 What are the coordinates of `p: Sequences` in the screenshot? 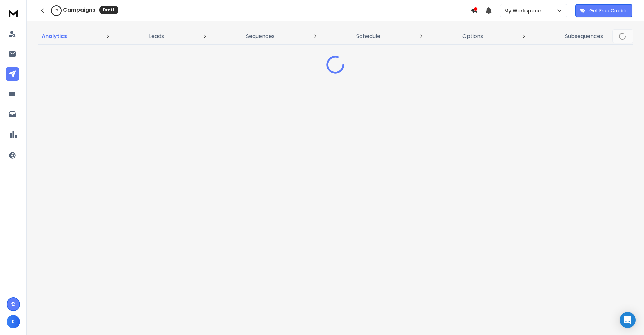 It's located at (260, 37).